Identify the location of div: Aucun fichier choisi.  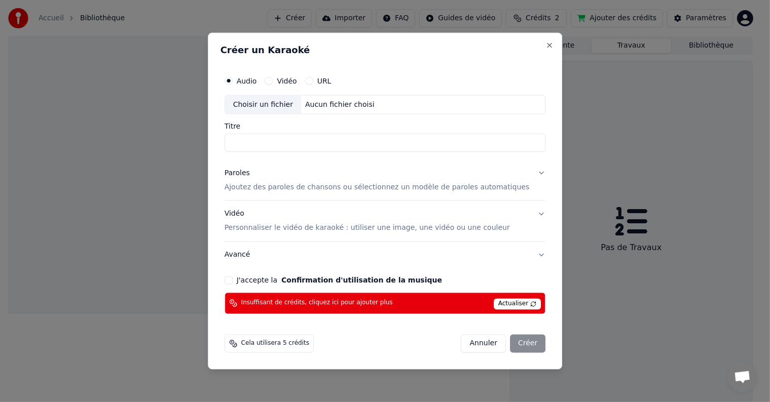
(339, 105).